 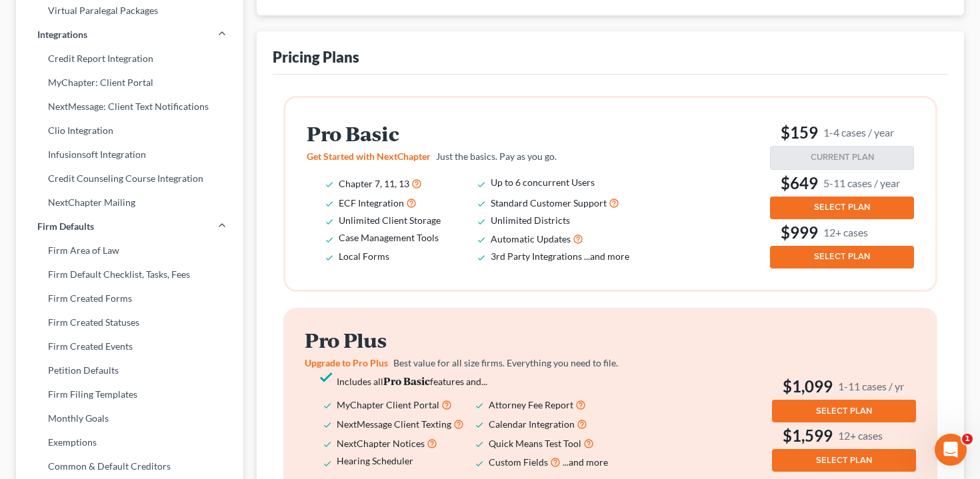 What do you see at coordinates (531, 405) in the screenshot?
I see `span: Attorney Fee Report` at bounding box center [531, 405].